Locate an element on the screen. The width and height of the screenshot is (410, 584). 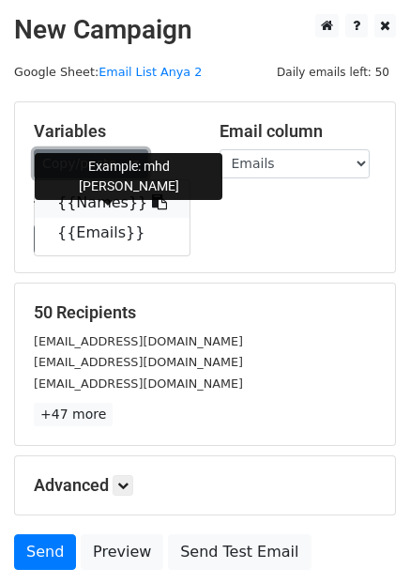
h5: Variables is located at coordinates (113, 132).